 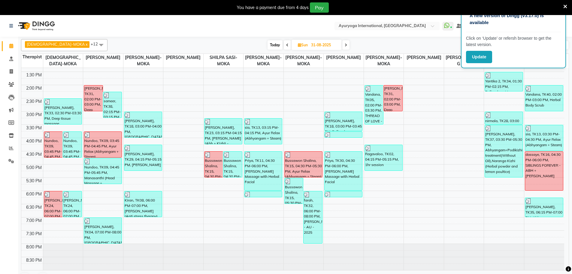 I want to click on img: logo, so click(x=36, y=26).